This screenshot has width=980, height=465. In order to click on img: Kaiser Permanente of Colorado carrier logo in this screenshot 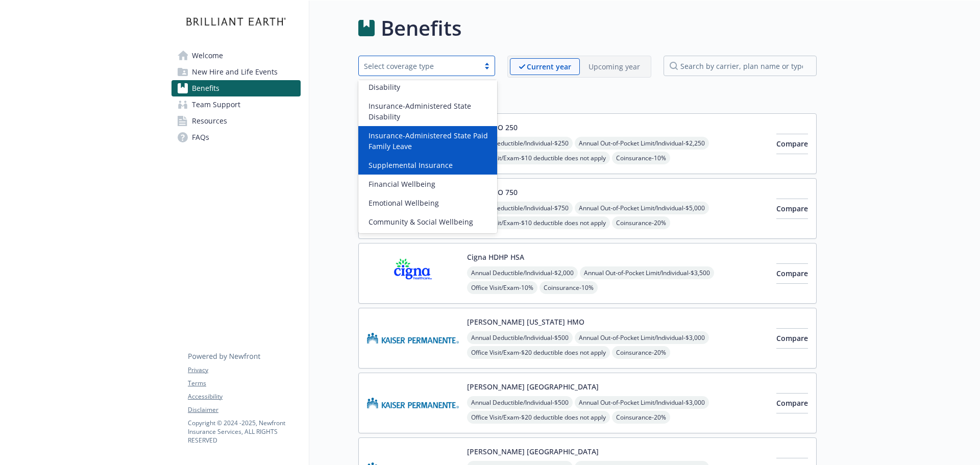, I will do `click(413, 338)`.